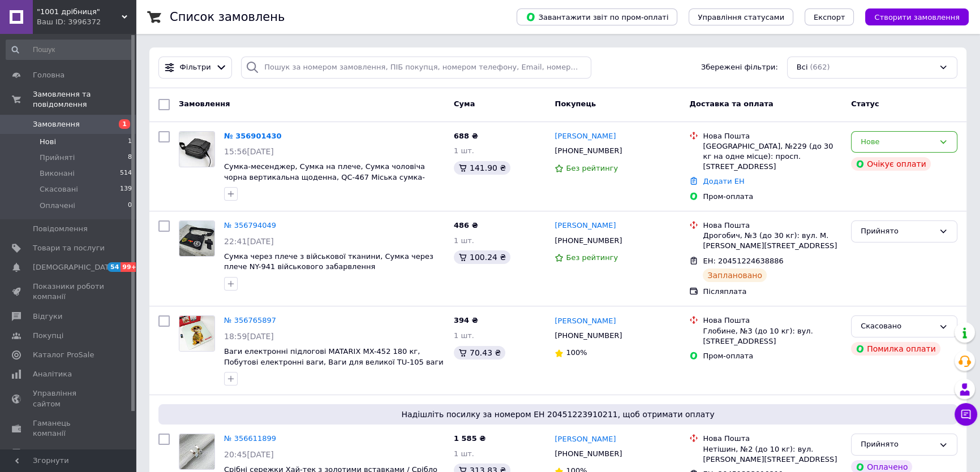 This screenshot has width=980, height=472. Describe the element at coordinates (253, 136) in the screenshot. I see `a: № 356901430` at that location.